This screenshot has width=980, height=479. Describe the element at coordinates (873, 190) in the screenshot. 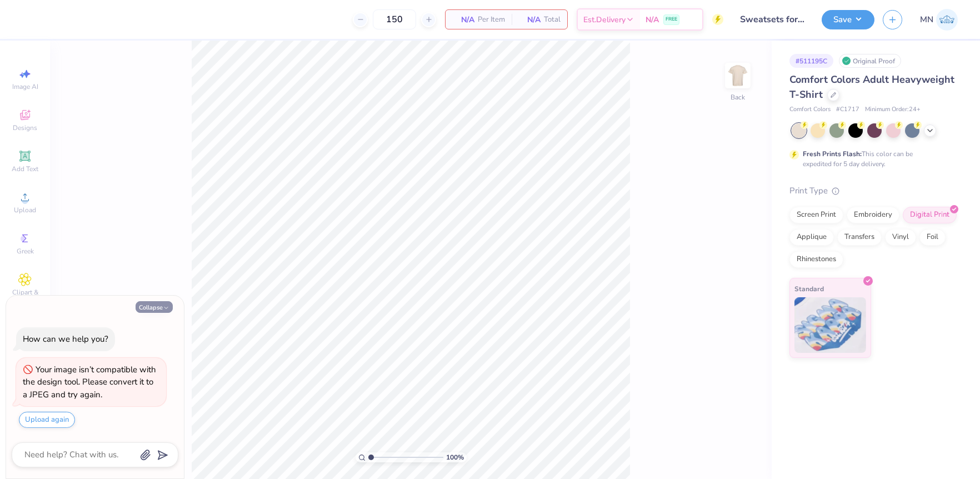

I see `div: Print Type` at that location.